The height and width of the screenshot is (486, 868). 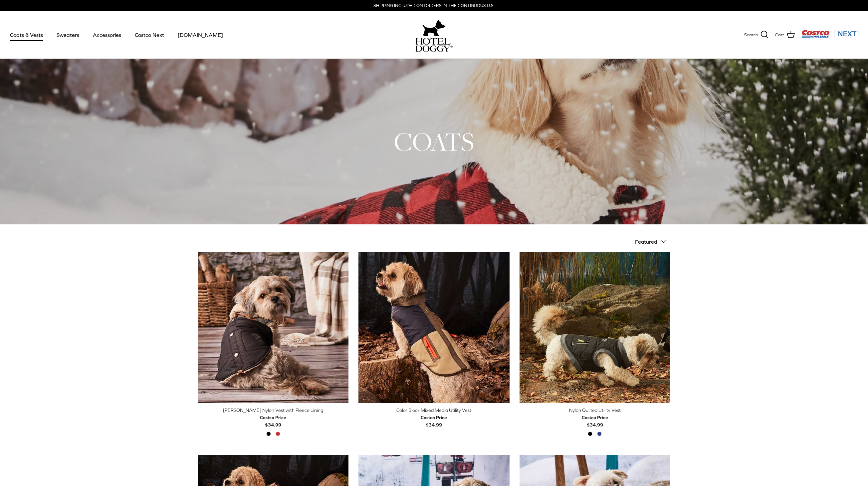 I want to click on a: Color Block Mixed Media Utility Vest, so click(x=434, y=328).